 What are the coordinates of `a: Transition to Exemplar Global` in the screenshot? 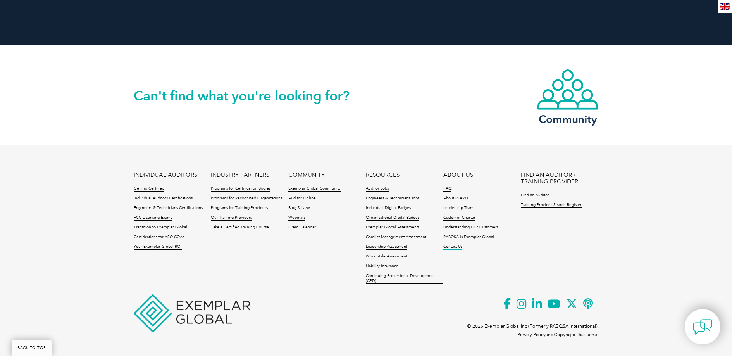 It's located at (161, 228).